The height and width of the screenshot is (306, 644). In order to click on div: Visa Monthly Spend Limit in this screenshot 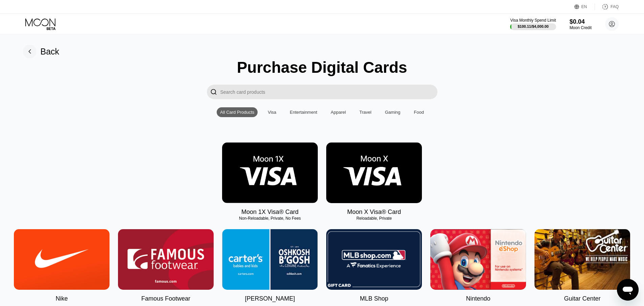, I will do `click(533, 20)`.